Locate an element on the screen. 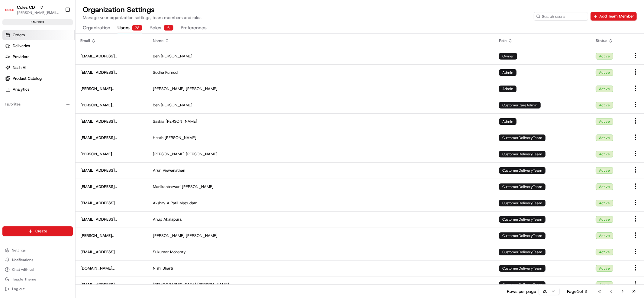 Image resolution: width=644 pixels, height=298 pixels. span: Magudam is located at coordinates (188, 203).